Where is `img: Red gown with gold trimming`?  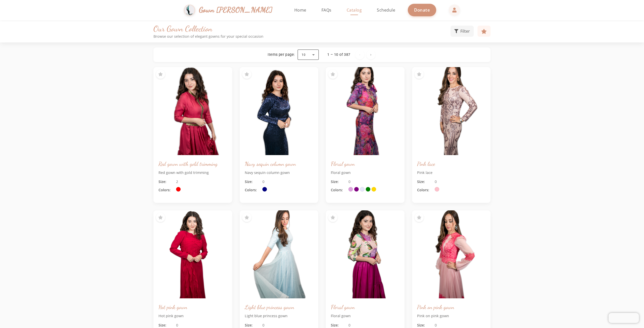 img: Red gown with gold trimming is located at coordinates (193, 111).